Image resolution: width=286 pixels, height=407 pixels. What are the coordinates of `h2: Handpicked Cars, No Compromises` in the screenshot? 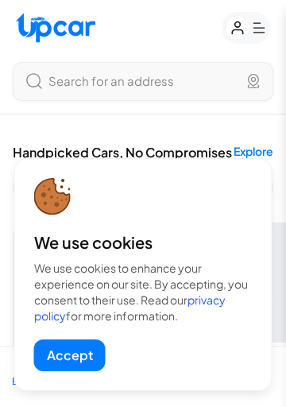 It's located at (143, 152).